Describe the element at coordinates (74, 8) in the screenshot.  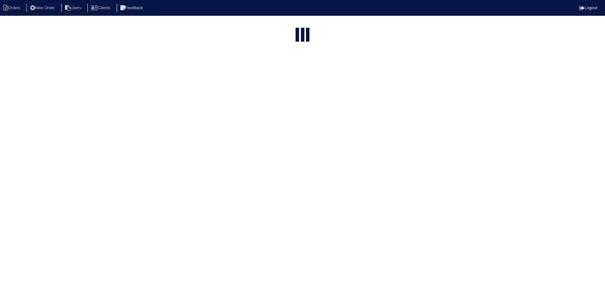
I see `li: Users` at that location.